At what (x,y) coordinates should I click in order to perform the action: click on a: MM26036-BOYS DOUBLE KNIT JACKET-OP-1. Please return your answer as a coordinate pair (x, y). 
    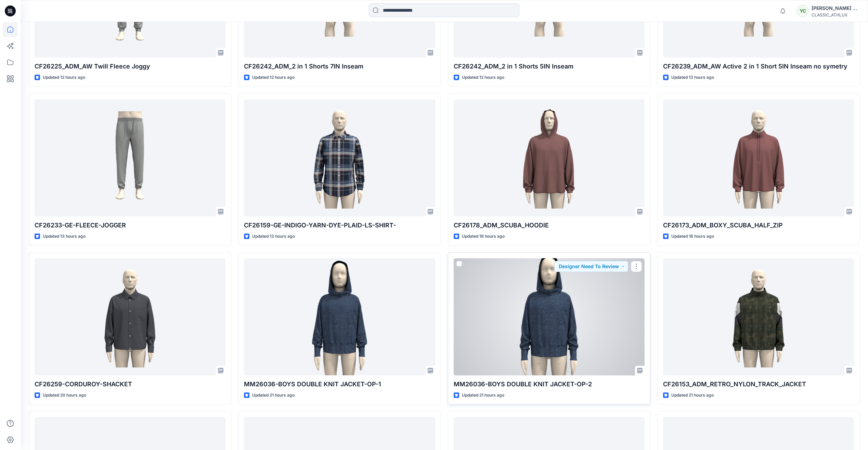
    Looking at the image, I should click on (339, 316).